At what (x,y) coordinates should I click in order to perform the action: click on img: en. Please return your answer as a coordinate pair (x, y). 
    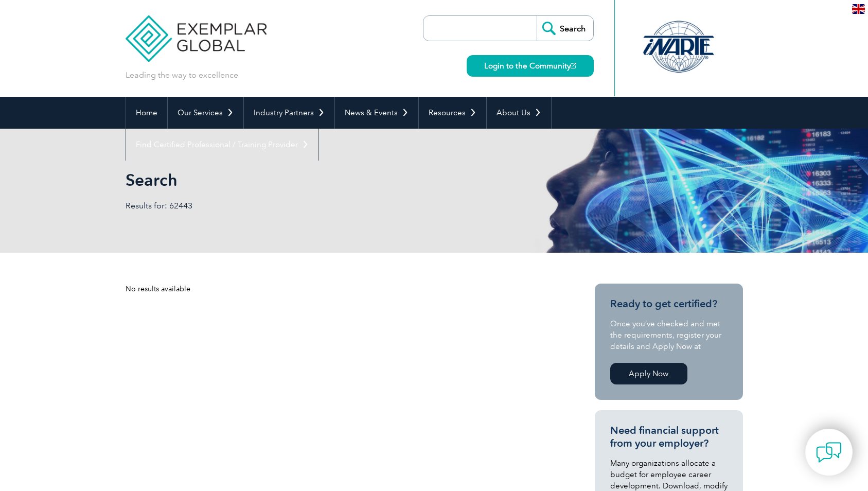
    Looking at the image, I should click on (858, 9).